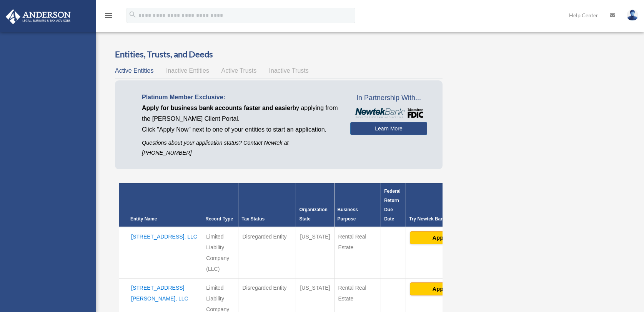 The height and width of the screenshot is (312, 644). Describe the element at coordinates (109, 17) in the screenshot. I see `a: menu` at that location.